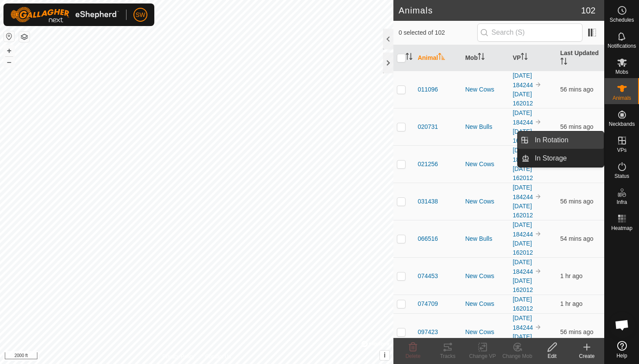  What do you see at coordinates (482, 356) in the screenshot?
I see `div: Change VP` at bounding box center [482, 356].